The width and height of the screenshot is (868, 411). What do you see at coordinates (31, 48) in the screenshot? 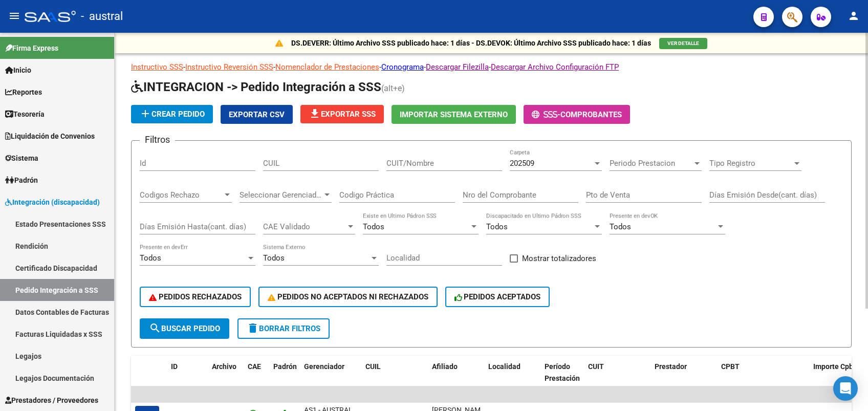
I see `span: Firma Express` at bounding box center [31, 48].